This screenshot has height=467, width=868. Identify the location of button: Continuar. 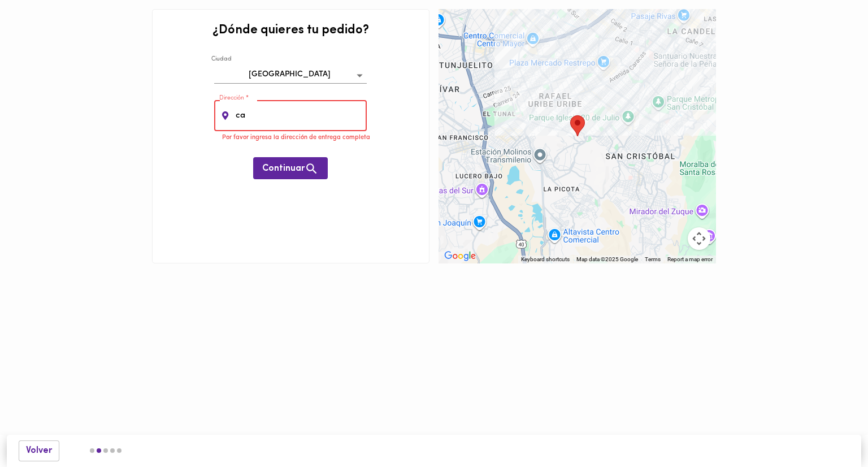
(290, 168).